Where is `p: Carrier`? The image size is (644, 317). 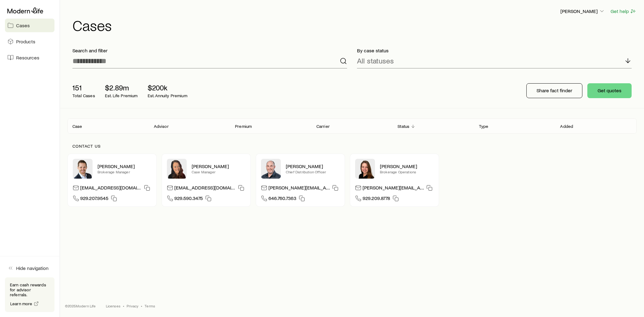 p: Carrier is located at coordinates (323, 126).